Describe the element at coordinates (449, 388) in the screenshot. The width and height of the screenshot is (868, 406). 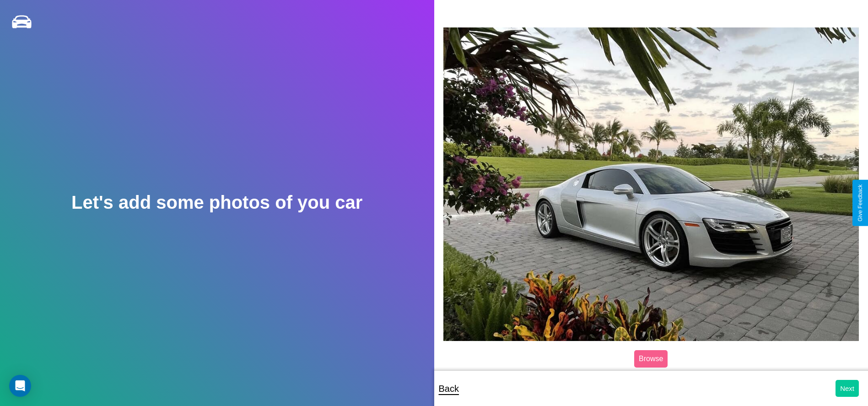
I see `p: Back` at that location.